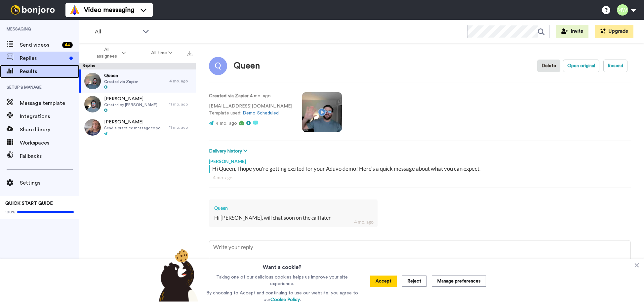  Describe the element at coordinates (137, 66) in the screenshot. I see `div: Replies` at that location.